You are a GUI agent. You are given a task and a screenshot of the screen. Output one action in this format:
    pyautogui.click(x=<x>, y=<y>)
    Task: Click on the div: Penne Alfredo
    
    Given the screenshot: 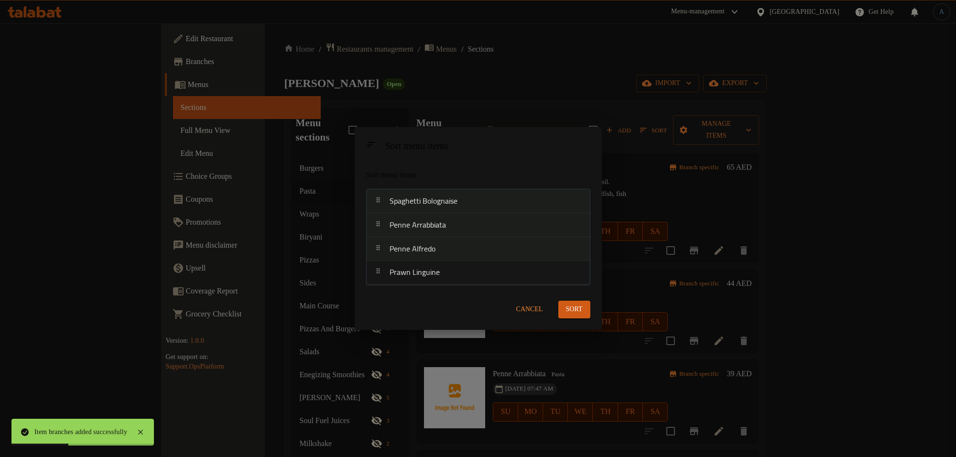 What is the action you would take?
    pyautogui.click(x=478, y=249)
    